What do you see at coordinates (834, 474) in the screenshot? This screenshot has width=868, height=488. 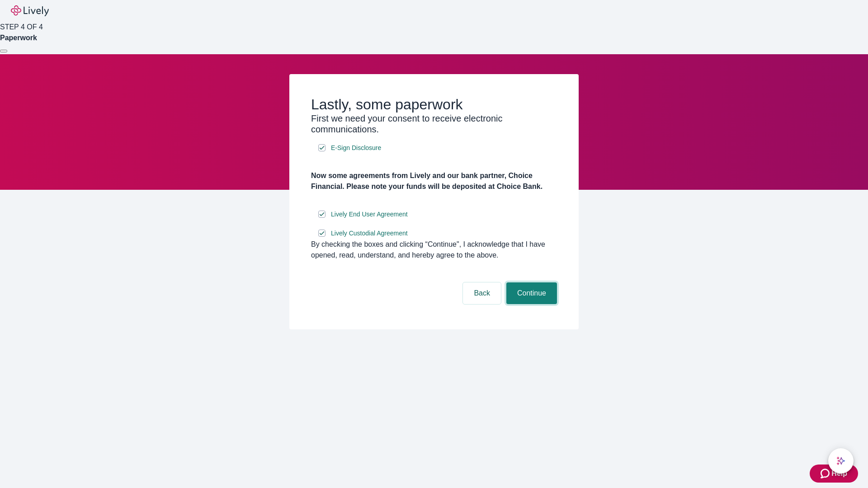 I see `button: Zendesk support iconHelp` at bounding box center [834, 474].